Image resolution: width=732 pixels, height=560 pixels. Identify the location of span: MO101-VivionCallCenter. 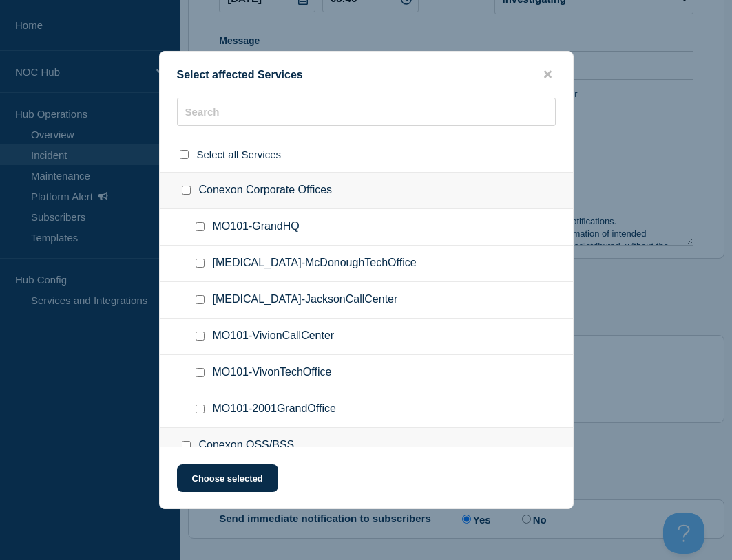
(273, 336).